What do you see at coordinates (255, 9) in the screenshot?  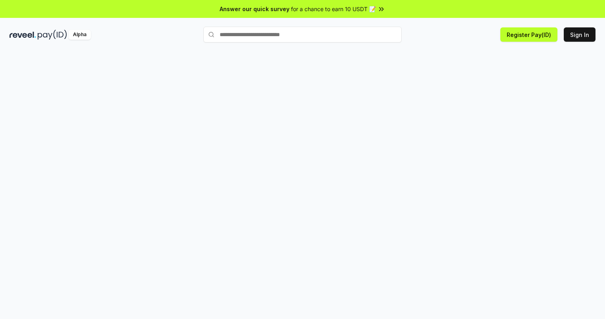 I see `span: Answer our quick survey` at bounding box center [255, 9].